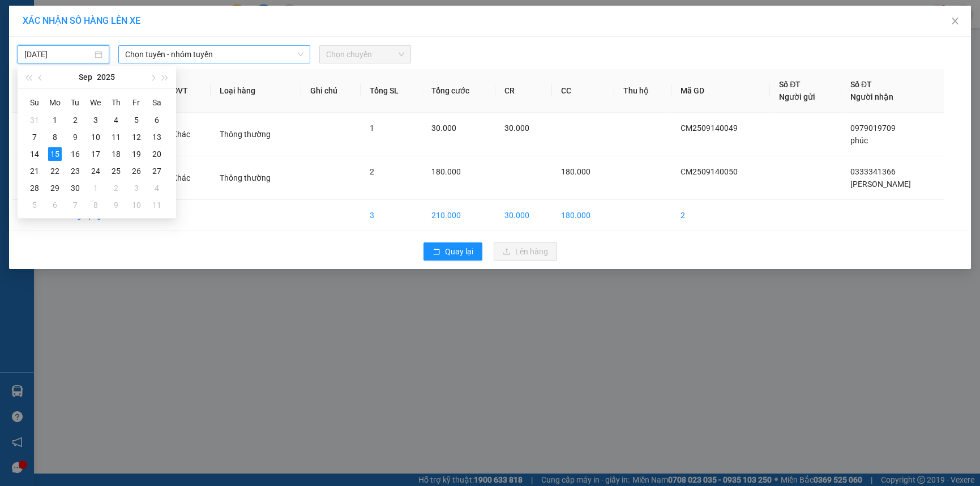 The image size is (980, 486). I want to click on td: 2025-09-26, so click(137, 171).